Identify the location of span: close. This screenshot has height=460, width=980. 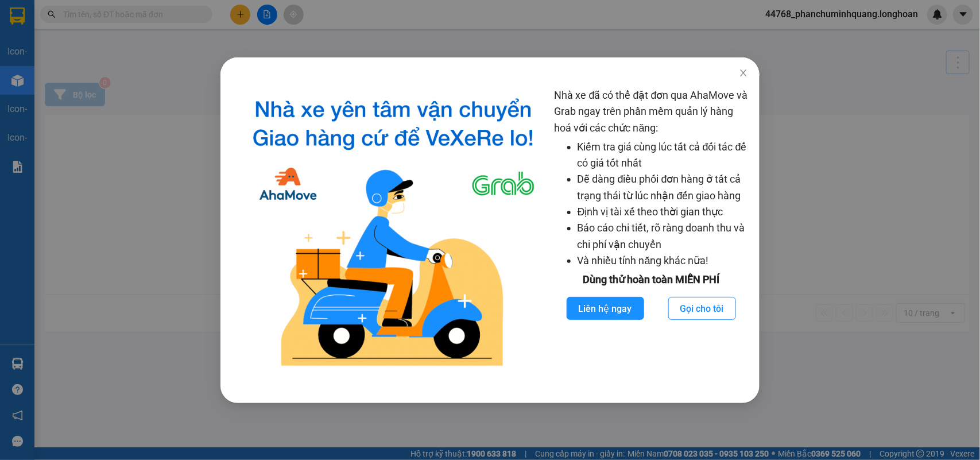
(744, 73).